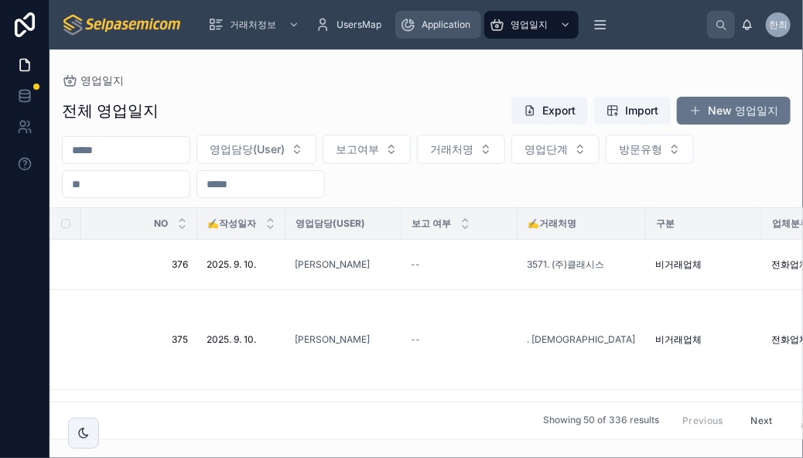 This screenshot has height=458, width=803. I want to click on span: ✍️거래처명, so click(552, 224).